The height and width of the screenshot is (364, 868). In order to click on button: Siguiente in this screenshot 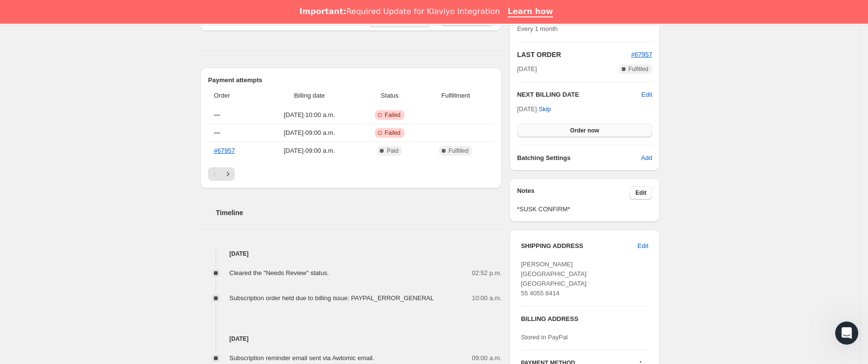, I will do `click(228, 174)`.